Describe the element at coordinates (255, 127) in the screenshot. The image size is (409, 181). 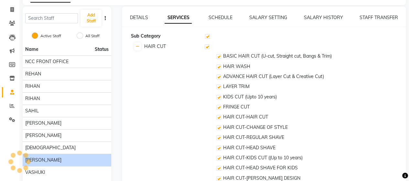
I see `span: HAIR CUT-CHANGE OF STYLE` at that location.